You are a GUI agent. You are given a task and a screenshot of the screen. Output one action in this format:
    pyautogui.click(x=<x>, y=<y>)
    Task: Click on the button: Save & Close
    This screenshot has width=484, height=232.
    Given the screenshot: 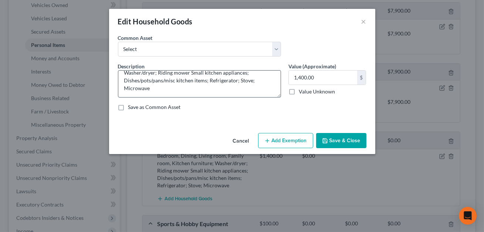 What is the action you would take?
    pyautogui.click(x=341, y=141)
    